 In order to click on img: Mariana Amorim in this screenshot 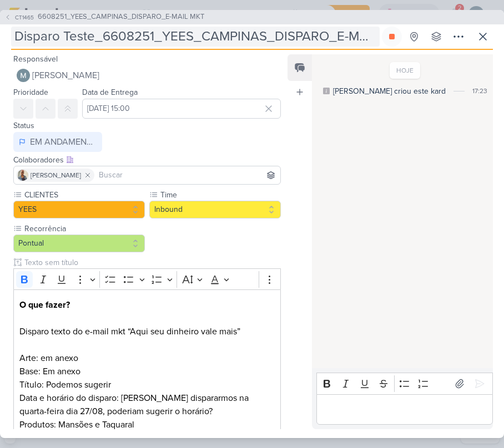, I will do `click(24, 75)`.